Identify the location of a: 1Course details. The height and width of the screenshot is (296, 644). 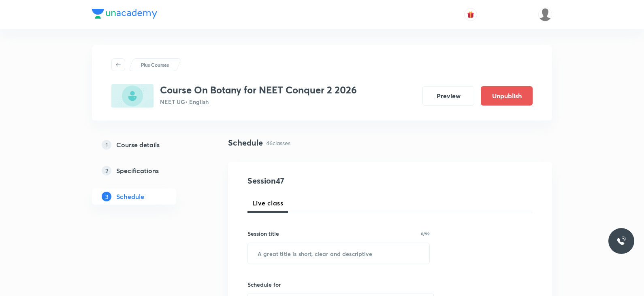
(147, 145).